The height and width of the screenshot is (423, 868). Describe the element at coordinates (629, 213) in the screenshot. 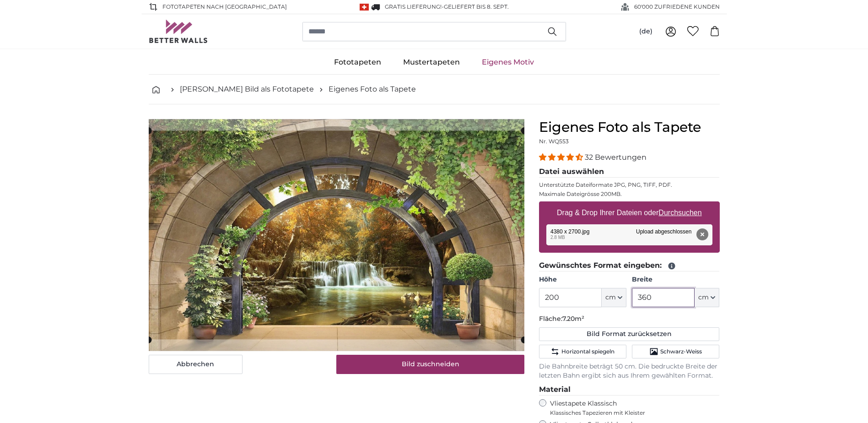

I see `label: Drag & Drop Ihrer Dateien oder` at that location.